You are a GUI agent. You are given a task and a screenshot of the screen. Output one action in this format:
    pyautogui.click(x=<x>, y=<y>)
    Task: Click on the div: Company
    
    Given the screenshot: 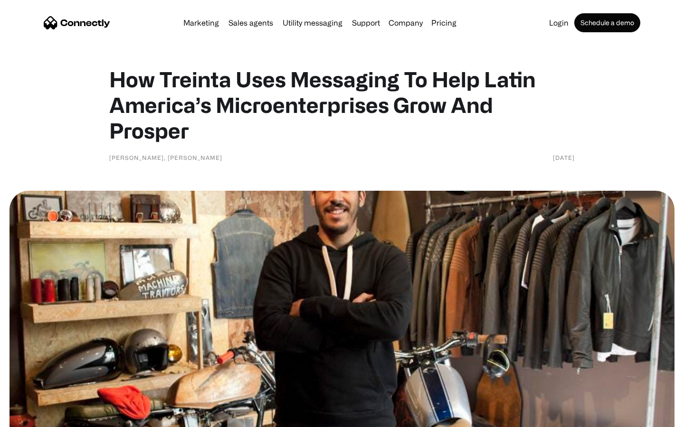 What is the action you would take?
    pyautogui.click(x=406, y=23)
    